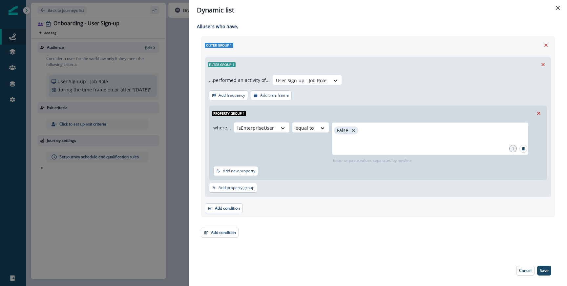 The height and width of the screenshot is (286, 567). Describe the element at coordinates (235, 171) in the screenshot. I see `button: Add new property` at that location.